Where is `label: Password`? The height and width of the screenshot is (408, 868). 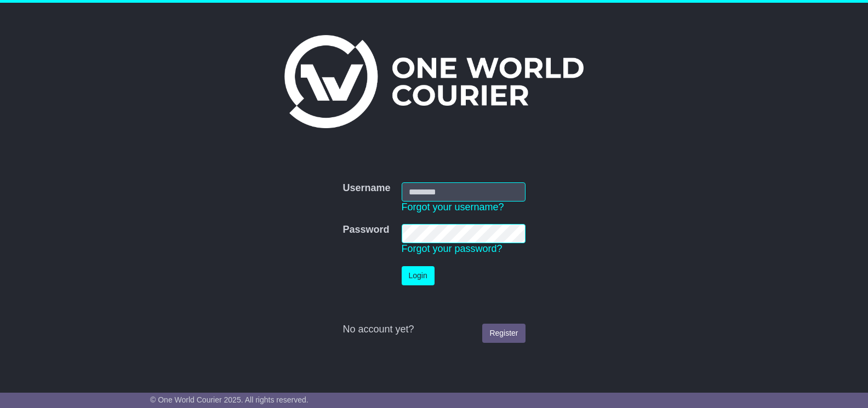
label: Password is located at coordinates (366, 230).